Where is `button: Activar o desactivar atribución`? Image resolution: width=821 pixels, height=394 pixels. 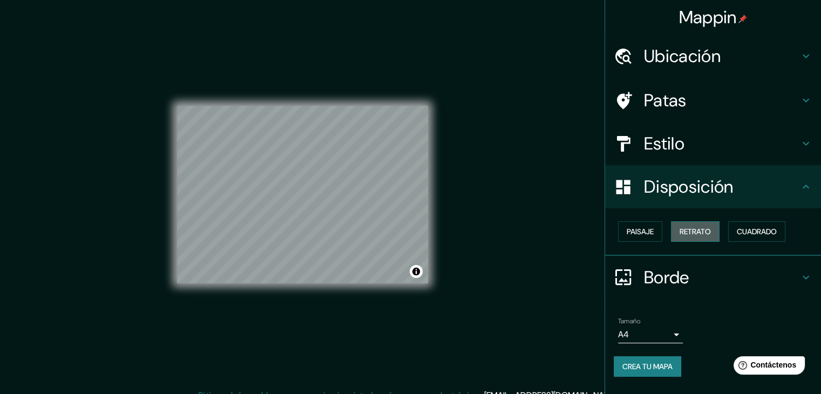 button: Activar o desactivar atribución is located at coordinates (416, 271).